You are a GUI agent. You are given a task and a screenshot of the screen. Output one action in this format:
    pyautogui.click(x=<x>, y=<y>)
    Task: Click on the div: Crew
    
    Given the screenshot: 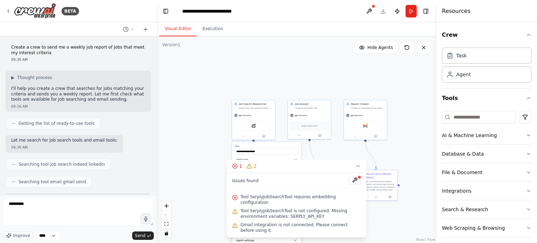 What is the action you would take?
    pyautogui.click(x=486, y=66)
    